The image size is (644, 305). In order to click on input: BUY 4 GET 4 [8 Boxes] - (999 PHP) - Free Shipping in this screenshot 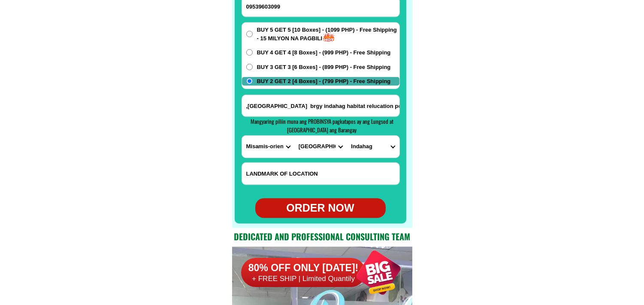, I will do `click(250, 52)`.